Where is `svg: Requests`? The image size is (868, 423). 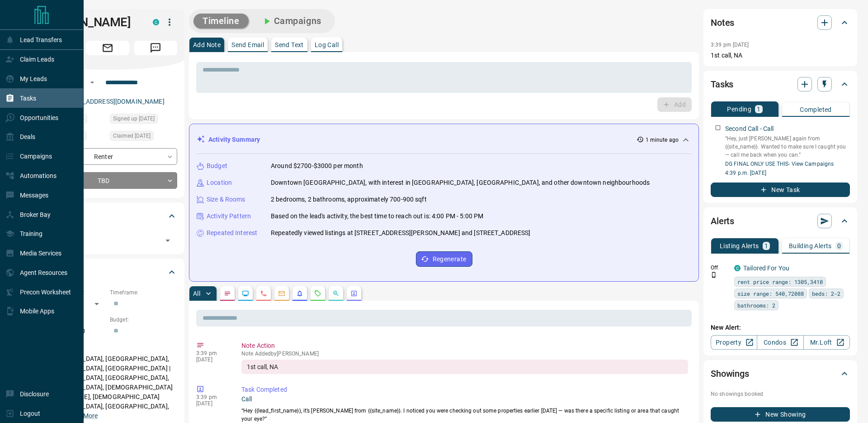 svg: Requests is located at coordinates (318, 293).